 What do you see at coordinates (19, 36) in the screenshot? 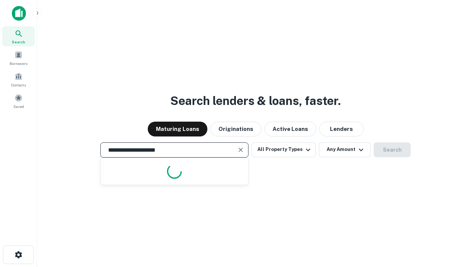
I see `a: Search` at bounding box center [19, 36].